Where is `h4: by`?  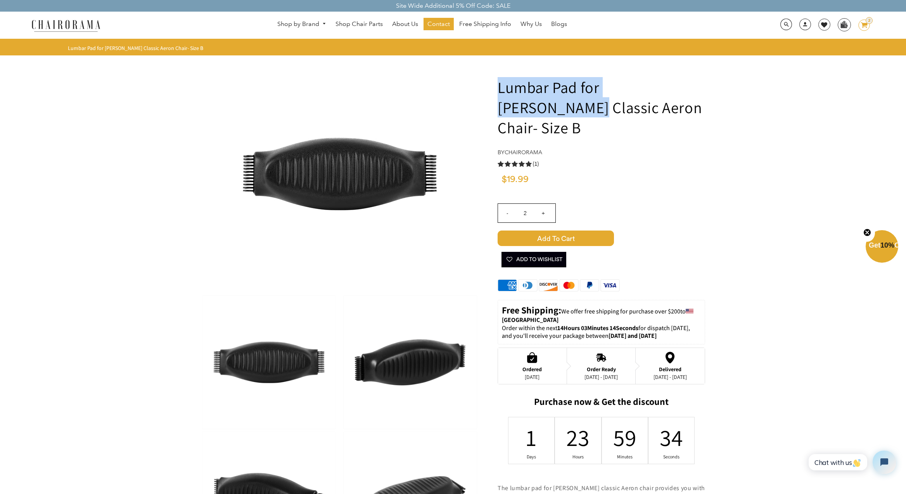
h4: by is located at coordinates (601, 152).